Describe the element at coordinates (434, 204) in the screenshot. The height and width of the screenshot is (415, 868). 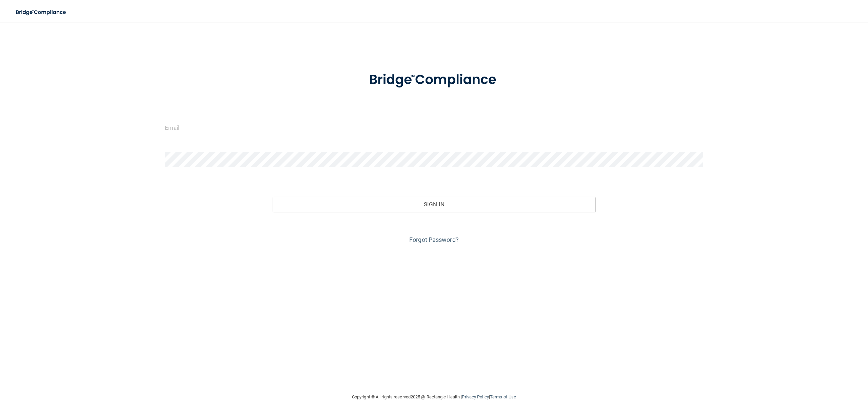
I see `button: Sign In` at that location.